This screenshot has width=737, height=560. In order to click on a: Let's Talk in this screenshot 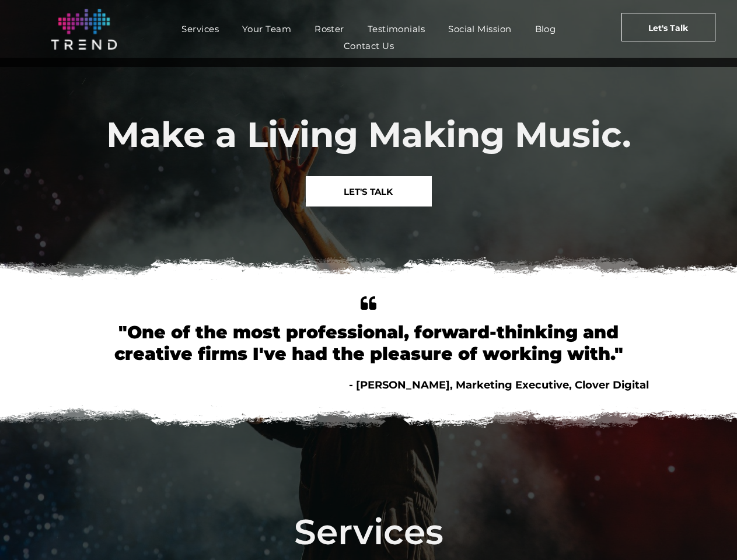, I will do `click(669, 27)`.